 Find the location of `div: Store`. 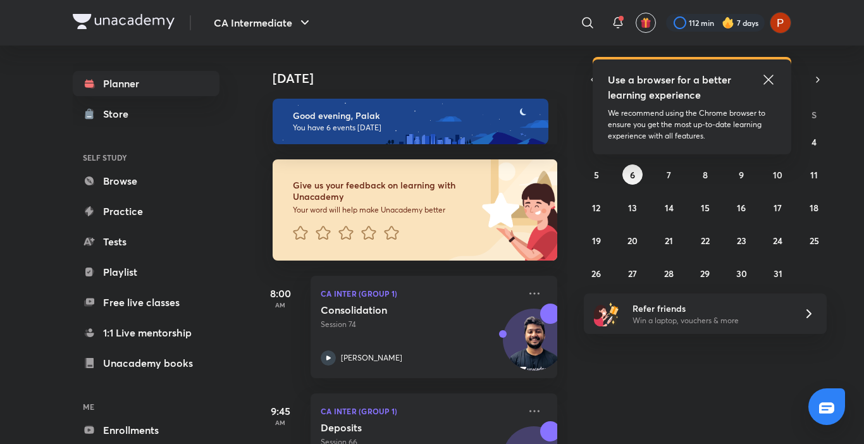

div: Store is located at coordinates (120, 114).